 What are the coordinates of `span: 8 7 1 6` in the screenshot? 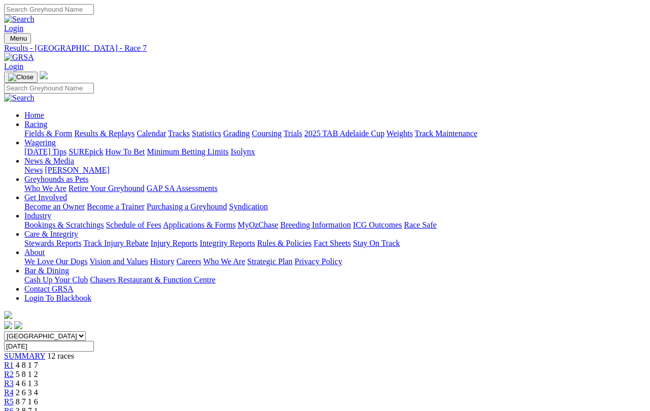 It's located at (27, 401).